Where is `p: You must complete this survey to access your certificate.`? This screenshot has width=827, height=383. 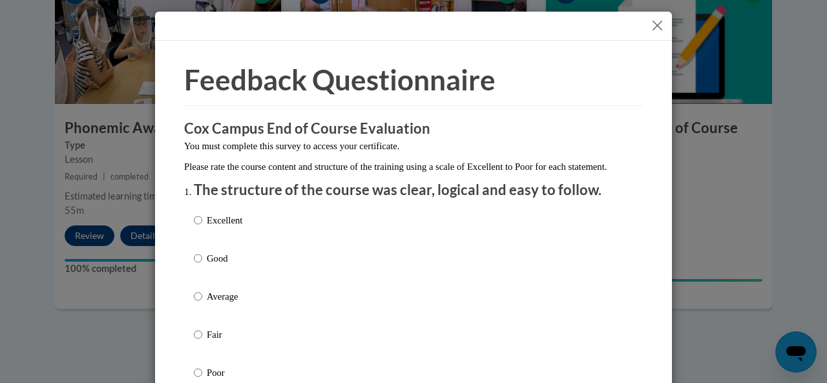
p: You must complete this survey to access your certificate. is located at coordinates (413, 146).